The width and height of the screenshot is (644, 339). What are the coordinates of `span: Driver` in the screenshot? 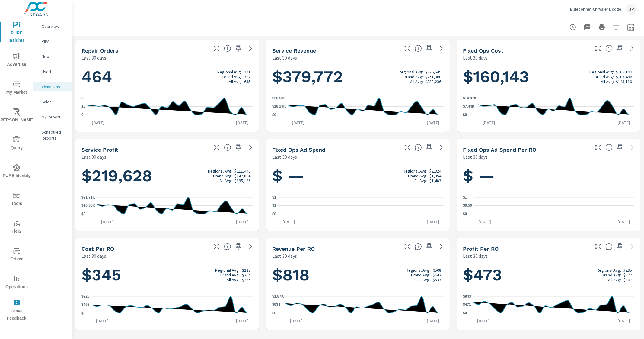 It's located at (17, 255).